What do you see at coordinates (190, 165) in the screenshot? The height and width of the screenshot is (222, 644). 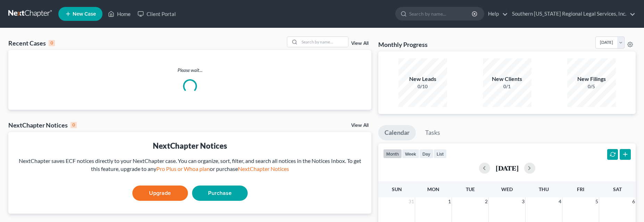 I see `div: NextChapter saves ECF notices directly to your NextChapter case. You can organize, sort, filter, ...` at bounding box center [190, 165].